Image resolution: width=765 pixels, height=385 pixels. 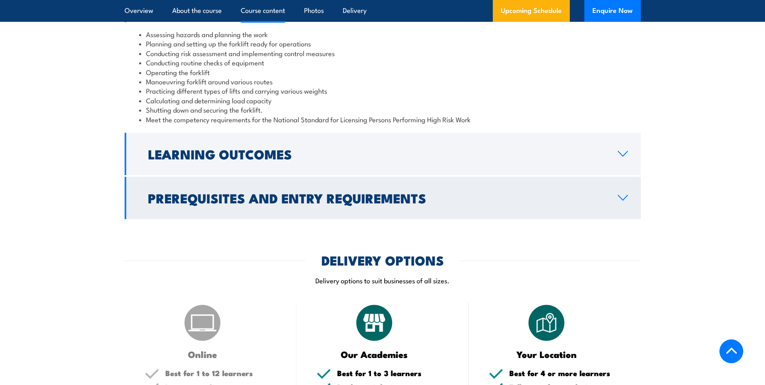 What do you see at coordinates (376, 154) in the screenshot?
I see `h2: Learning Outcomes` at bounding box center [376, 154].